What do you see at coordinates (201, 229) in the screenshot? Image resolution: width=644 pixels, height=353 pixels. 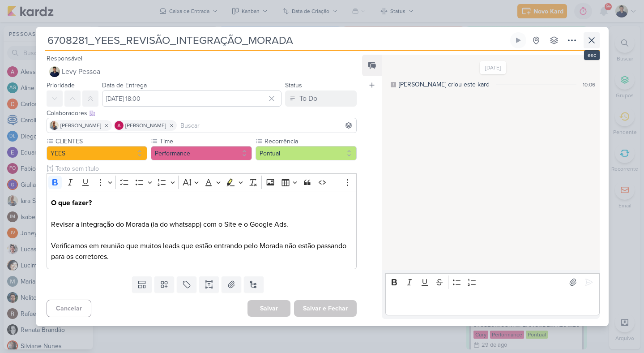 I see `p: Revisar a integração do Morada (ia do whatsapp) com o Site e o Google Ads. Verificamos em reunião...` at bounding box center [201, 229].